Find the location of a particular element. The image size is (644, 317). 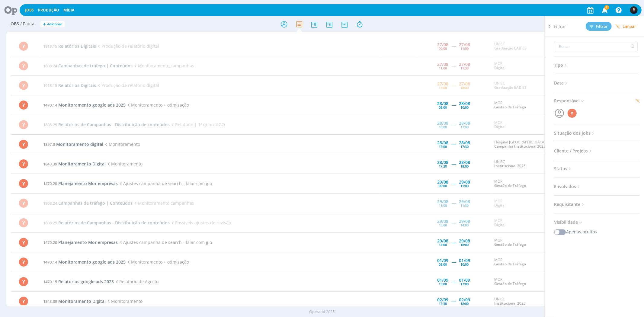

button: +Adicionar is located at coordinates (52, 24).